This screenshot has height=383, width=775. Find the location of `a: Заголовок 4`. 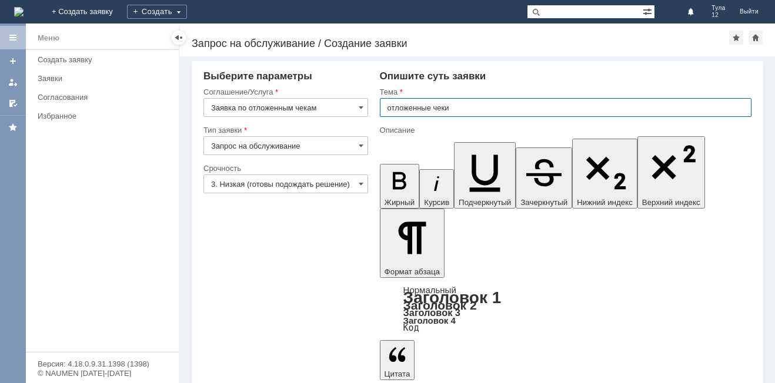

a: Заголовок 4 is located at coordinates (429, 320).